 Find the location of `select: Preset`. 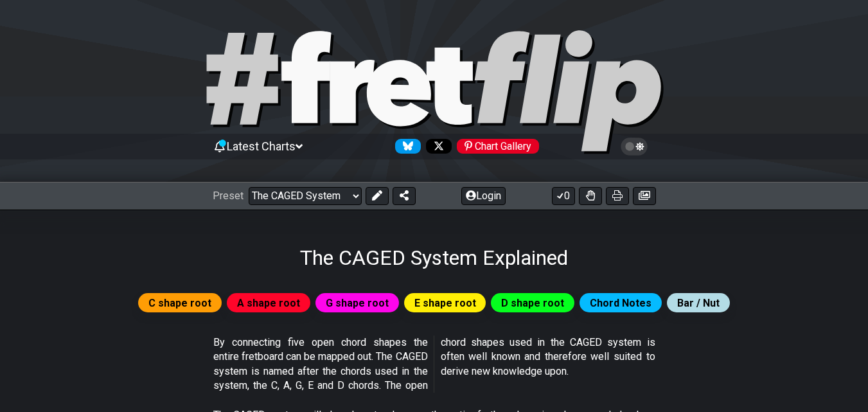

select: Preset is located at coordinates (305, 196).